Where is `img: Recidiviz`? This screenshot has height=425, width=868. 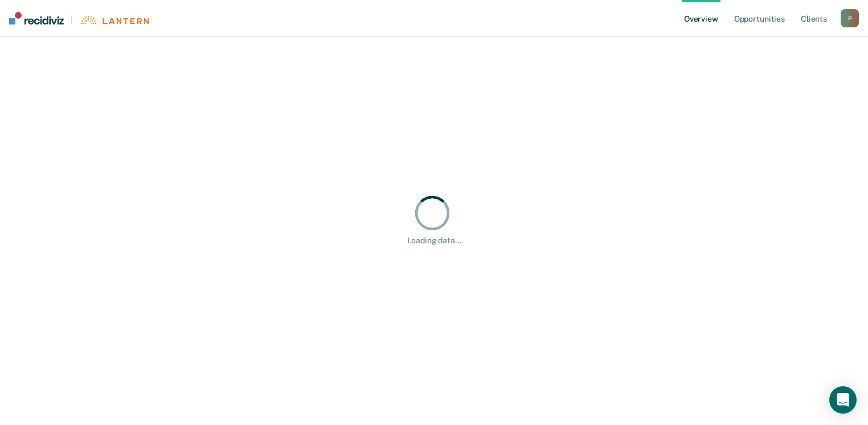
img: Recidiviz is located at coordinates (36, 18).